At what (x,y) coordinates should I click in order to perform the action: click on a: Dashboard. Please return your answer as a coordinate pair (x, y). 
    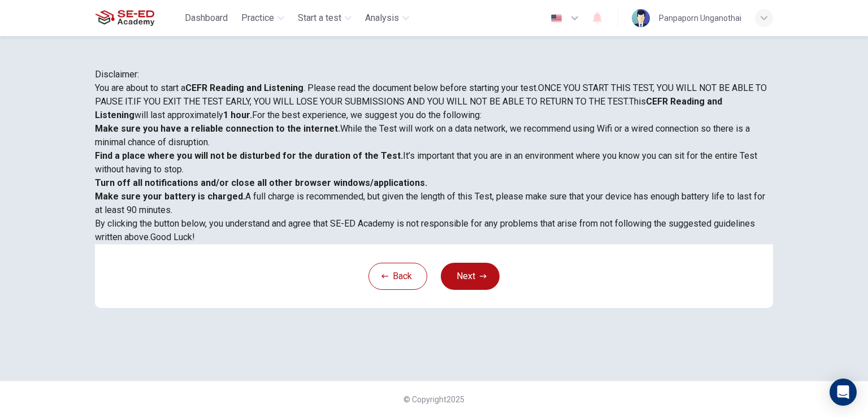
    Looking at the image, I should click on (206, 18).